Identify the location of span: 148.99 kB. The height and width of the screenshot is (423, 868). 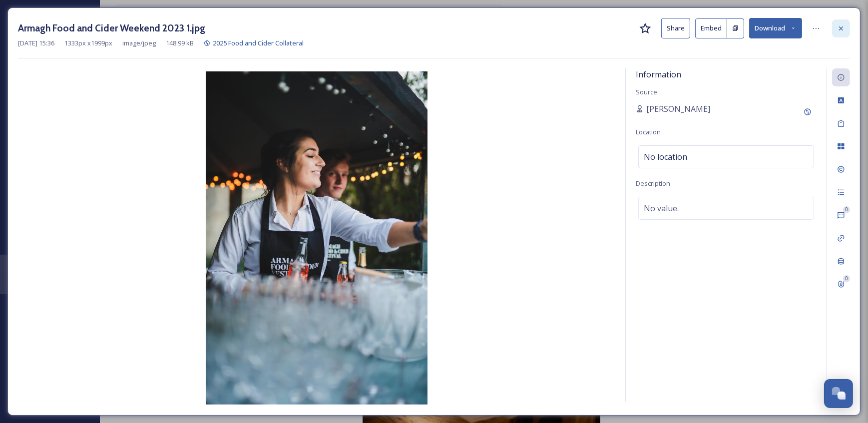
(180, 43).